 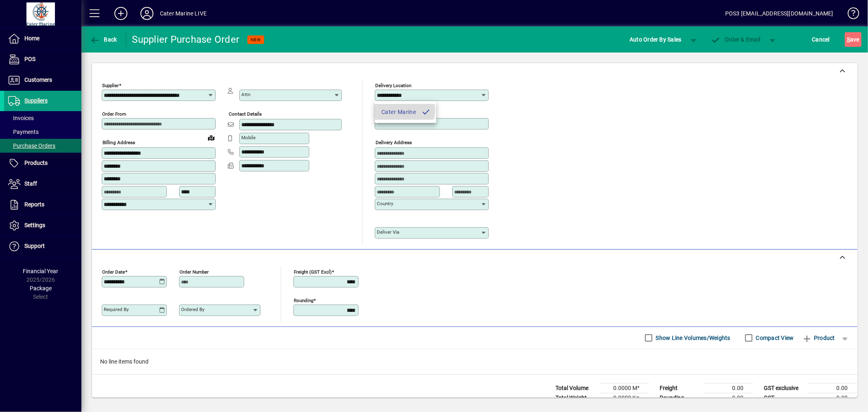 I want to click on mat-label: Order date, so click(x=113, y=272).